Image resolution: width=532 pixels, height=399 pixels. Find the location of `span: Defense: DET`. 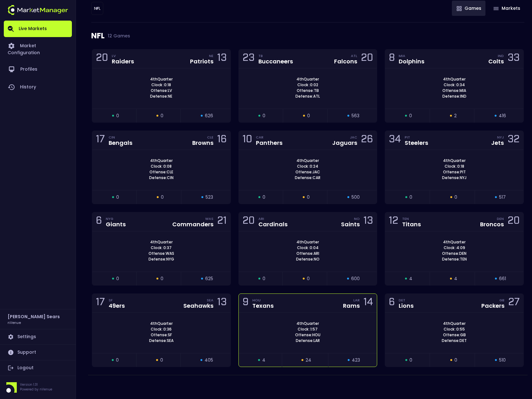

span: Defense: DET is located at coordinates (454, 341).